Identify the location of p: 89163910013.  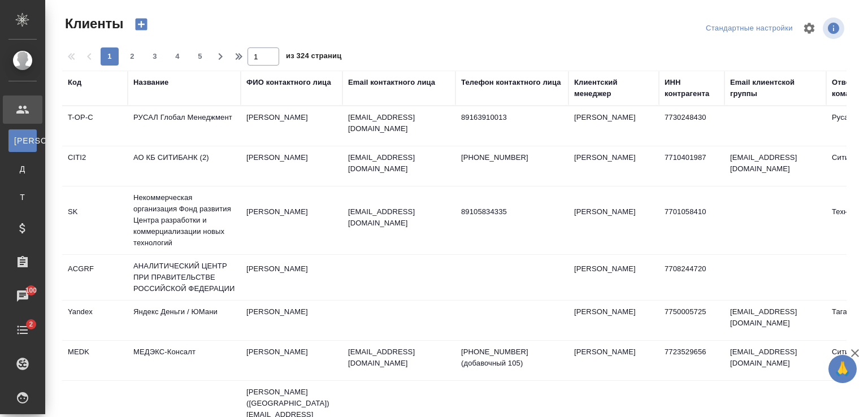
(512, 118).